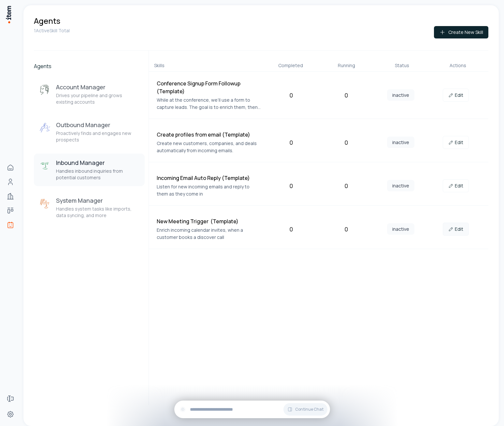 This screenshot has height=426, width=504. What do you see at coordinates (45, 204) in the screenshot?
I see `img: System Manager` at bounding box center [45, 204].